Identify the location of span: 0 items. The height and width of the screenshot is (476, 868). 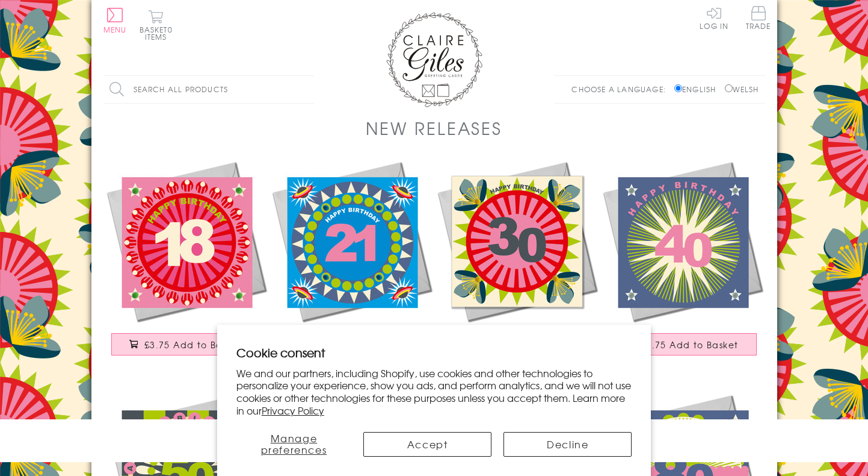
(159, 33).